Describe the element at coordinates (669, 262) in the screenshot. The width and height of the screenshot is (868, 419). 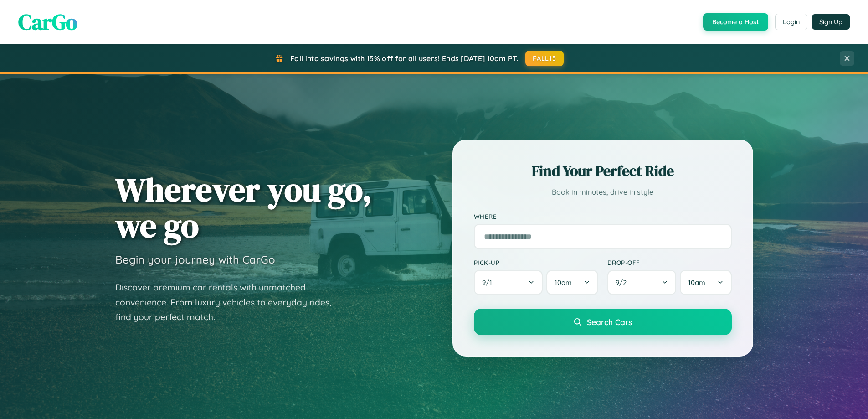
I see `label: Drop-off` at that location.